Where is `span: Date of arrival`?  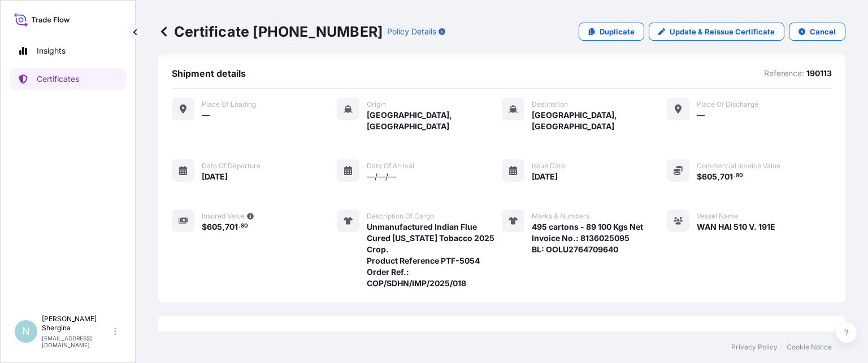 span: Date of arrival is located at coordinates (391, 166).